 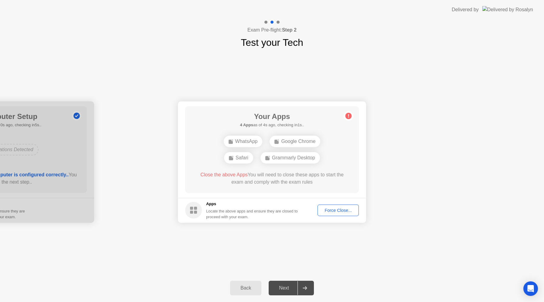 I want to click on div: Locate the above apps and ensure they are closed to proceed with your exam., so click(x=252, y=214).